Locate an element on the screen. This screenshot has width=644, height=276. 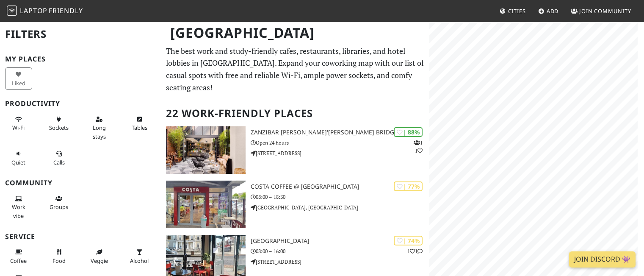
h2: Filters is located at coordinates (80, 34).